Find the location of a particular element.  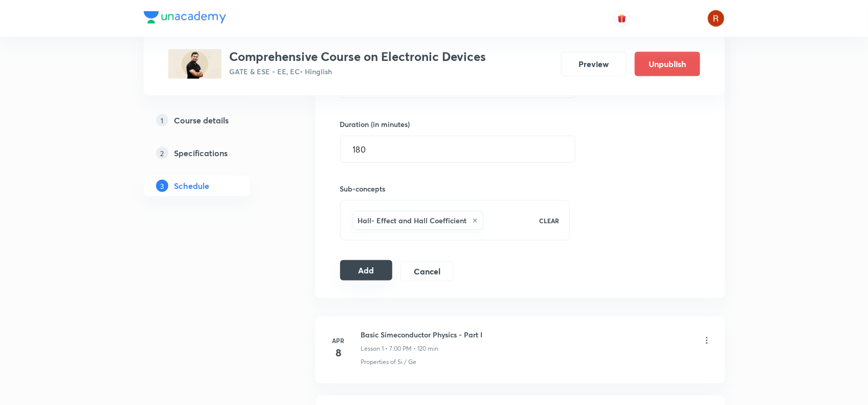

h6: Basic Simeconductor Physics - Part I is located at coordinates (422, 335).